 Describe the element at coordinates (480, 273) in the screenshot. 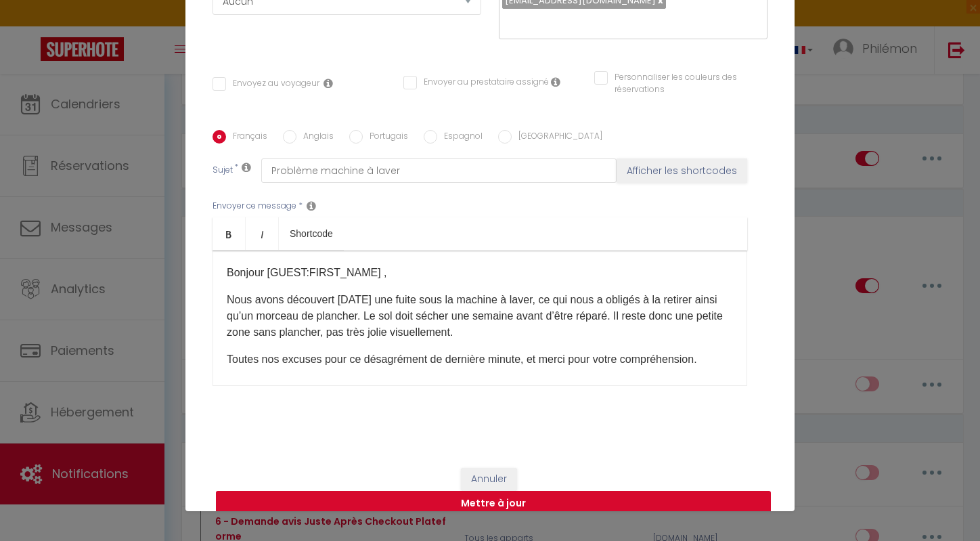

I see `p: Bonjour [GUEST:FIRST_NAME]​ ,` at that location.